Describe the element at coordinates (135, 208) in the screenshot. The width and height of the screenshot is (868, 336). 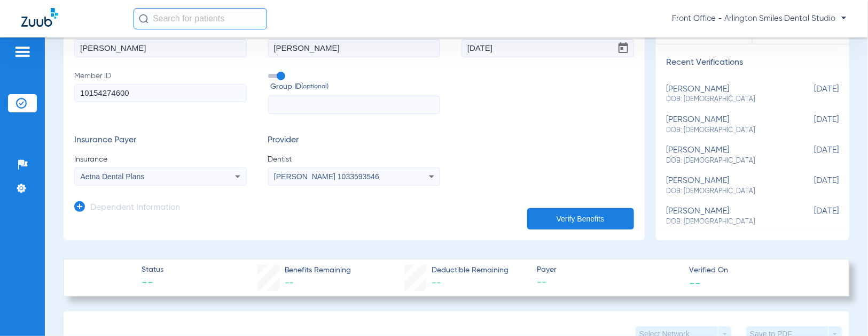
I see `h3: Dependent Information` at that location.